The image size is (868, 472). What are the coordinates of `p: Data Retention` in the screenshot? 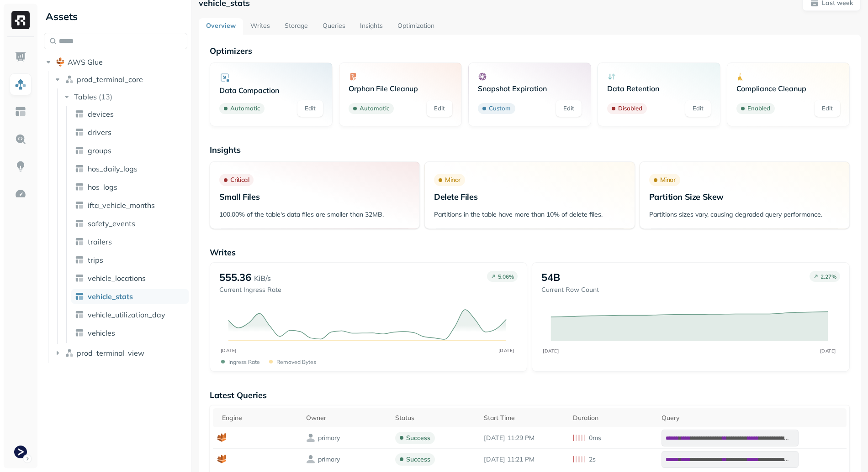 It's located at (659, 89).